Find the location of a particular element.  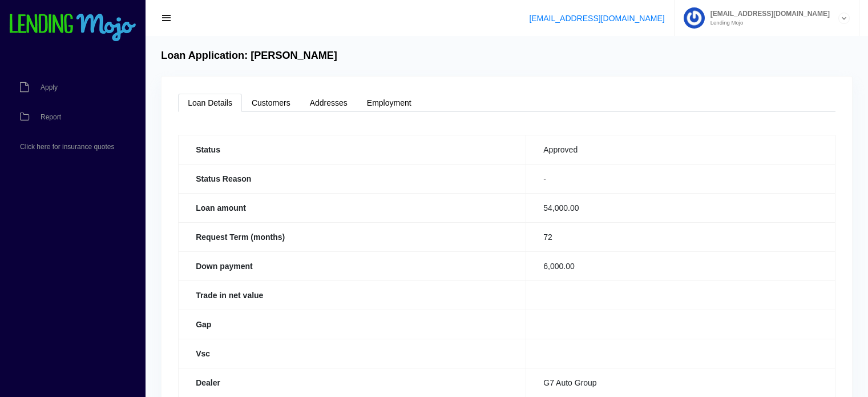

span: Report is located at coordinates (51, 117).